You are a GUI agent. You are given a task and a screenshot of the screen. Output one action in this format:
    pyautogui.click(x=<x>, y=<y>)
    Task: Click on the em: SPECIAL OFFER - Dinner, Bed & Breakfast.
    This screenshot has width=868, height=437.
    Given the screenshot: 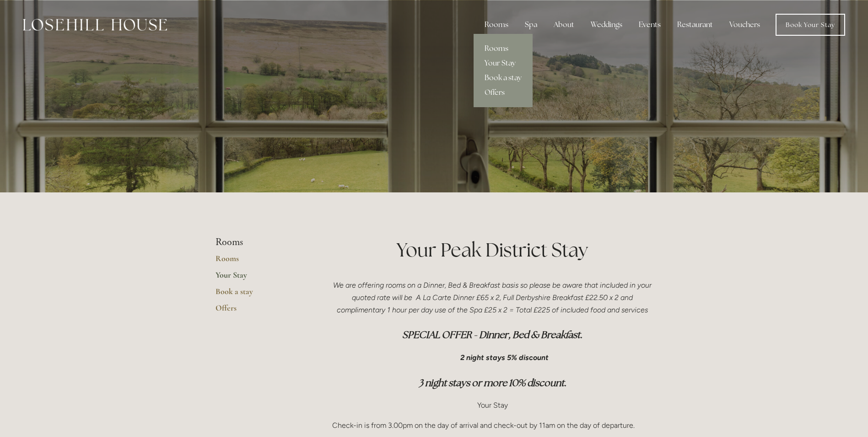 What is the action you would take?
    pyautogui.click(x=492, y=334)
    